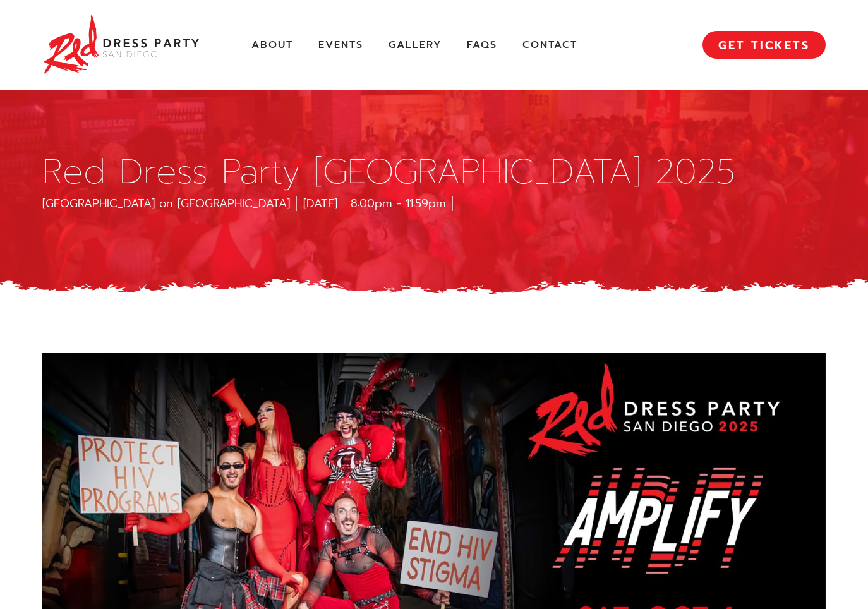 The image size is (868, 609). What do you see at coordinates (402, 203) in the screenshot?
I see `div: 8:00pm - 11:59pm` at bounding box center [402, 203].